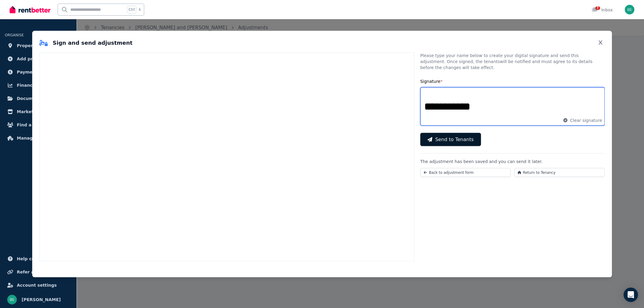 The width and height of the screenshot is (644, 308). Describe the element at coordinates (560, 172) in the screenshot. I see `button: Return to Tenancy` at that location.